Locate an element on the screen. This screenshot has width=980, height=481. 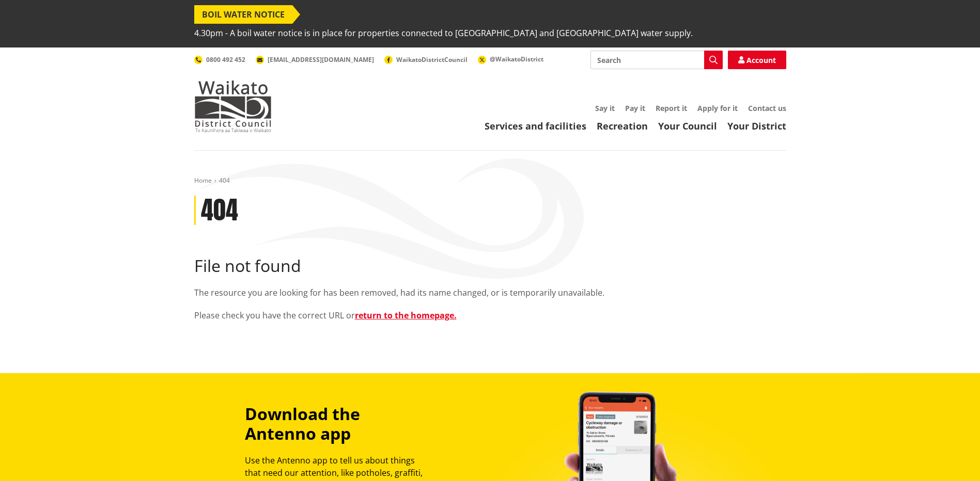
a: Apply for it is located at coordinates (718, 108).